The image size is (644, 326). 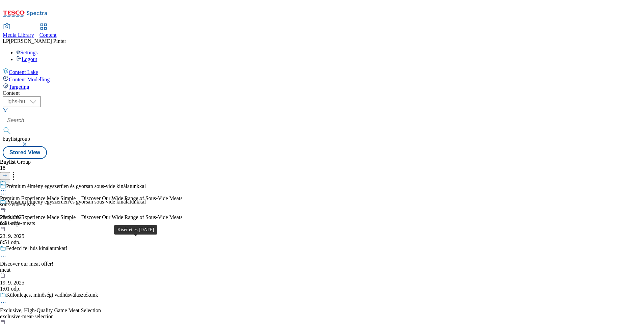 I want to click on div: Különleges, minőségi vadhúsválasztékunk, so click(x=52, y=295).